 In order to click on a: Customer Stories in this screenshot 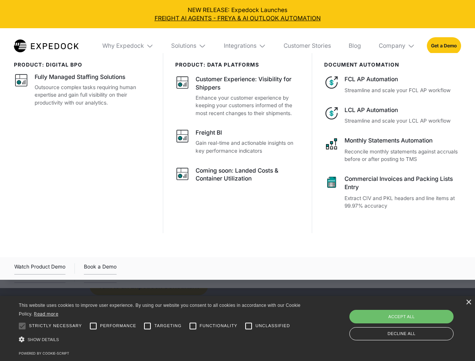, I will do `click(307, 46)`.